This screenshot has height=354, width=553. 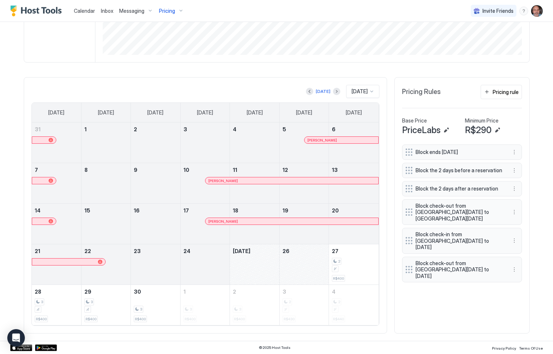 What do you see at coordinates (354, 251) in the screenshot?
I see `a: September 27, 2025` at bounding box center [354, 251].